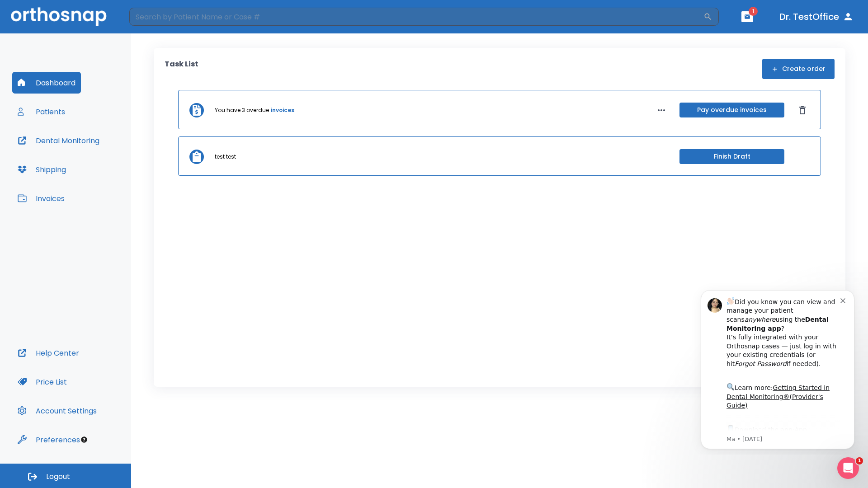 The width and height of the screenshot is (868, 488). I want to click on div: message notification from Ma, 6w ago. 👋🏻 Did you know you can view and manage your patient scans ..., so click(91, 88).